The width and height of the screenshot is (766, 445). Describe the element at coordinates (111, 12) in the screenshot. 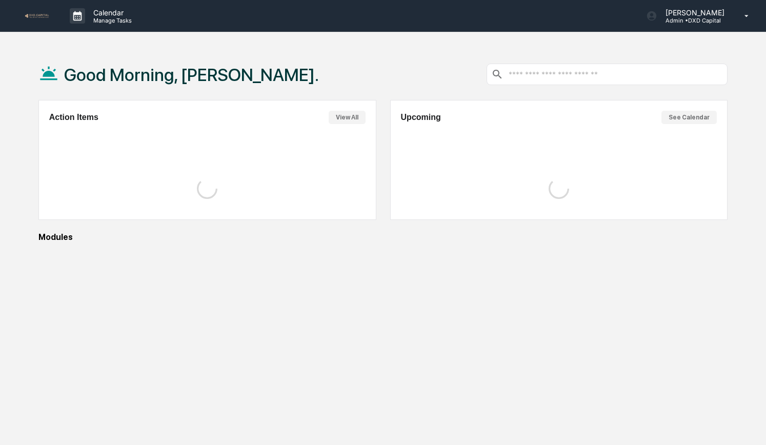

I see `p: Calendar` at that location.